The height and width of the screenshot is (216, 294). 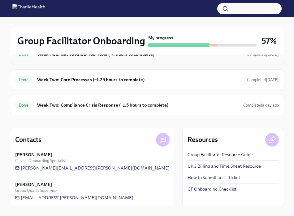 I want to click on img: CharlieHealth, so click(x=29, y=9).